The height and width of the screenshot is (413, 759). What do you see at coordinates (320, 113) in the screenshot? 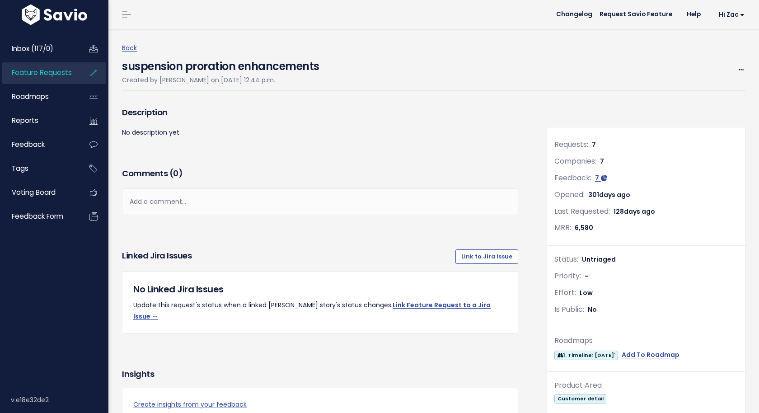
I see `h3: Description` at bounding box center [320, 113].